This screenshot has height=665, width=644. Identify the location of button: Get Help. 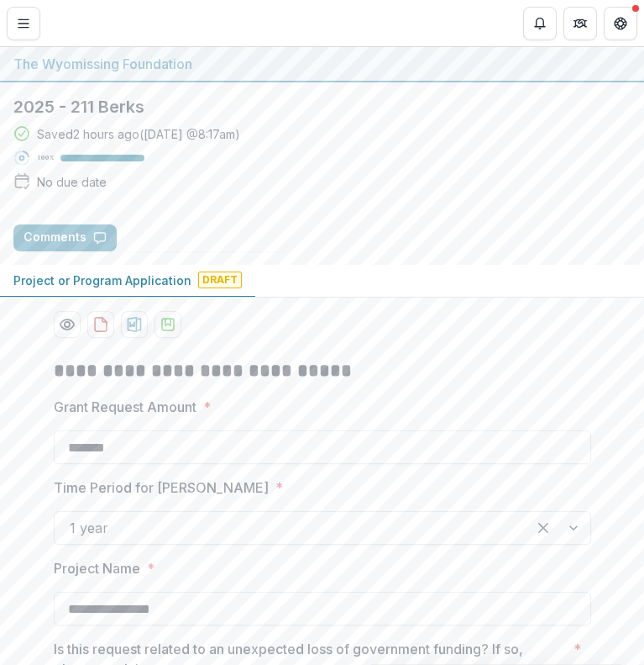
(621, 23).